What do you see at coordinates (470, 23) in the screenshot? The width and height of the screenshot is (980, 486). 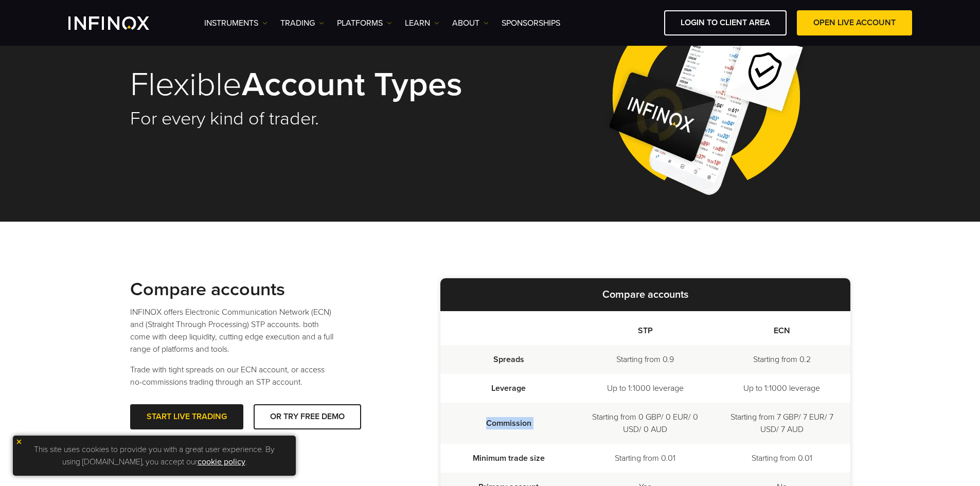 I see `a: ABOUT` at bounding box center [470, 23].